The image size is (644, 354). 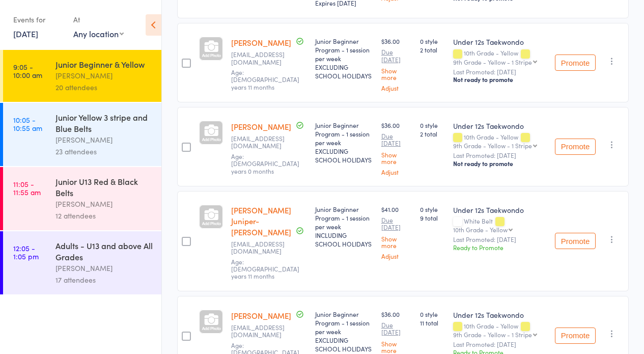 I want to click on time: 10:05 - 10:55 am, so click(x=28, y=124).